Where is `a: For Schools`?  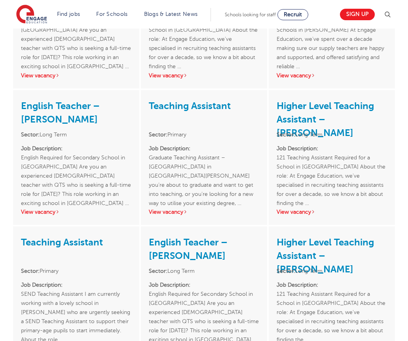 a: For Schools is located at coordinates (112, 14).